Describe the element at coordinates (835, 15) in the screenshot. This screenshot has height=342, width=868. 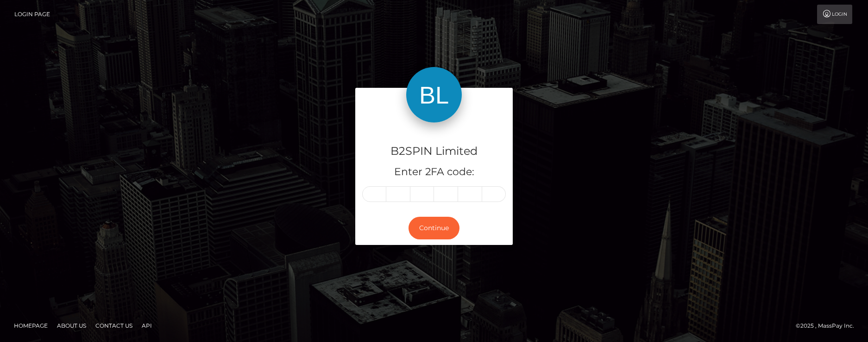
I see `a: Login` at that location.